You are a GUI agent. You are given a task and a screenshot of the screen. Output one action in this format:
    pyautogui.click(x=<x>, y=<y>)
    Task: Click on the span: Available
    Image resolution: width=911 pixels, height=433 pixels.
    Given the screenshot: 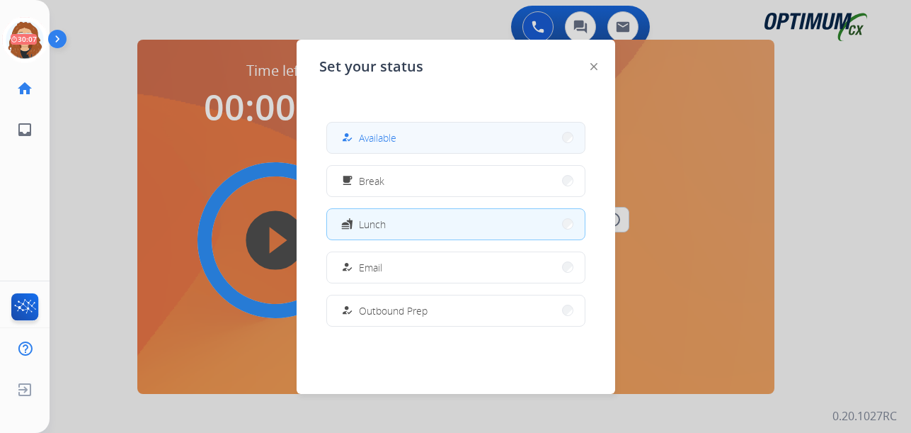 What is the action you would take?
    pyautogui.click(x=377, y=137)
    